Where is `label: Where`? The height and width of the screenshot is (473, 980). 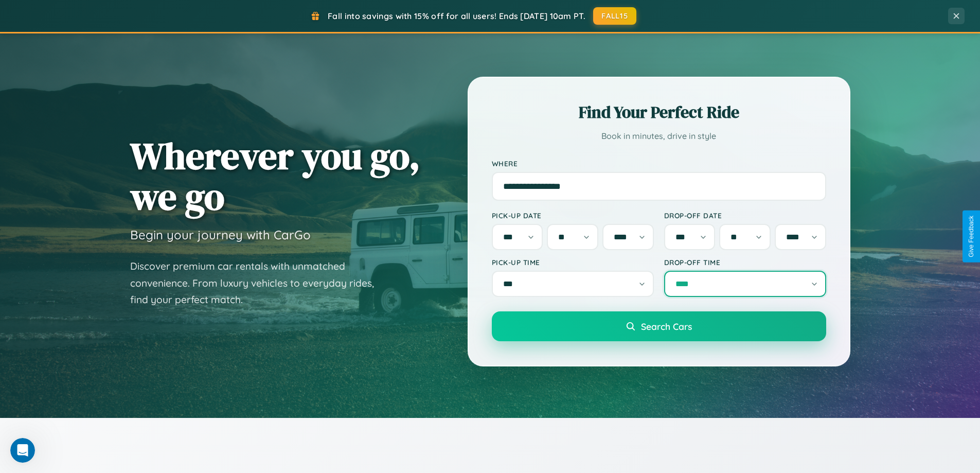 label: Where is located at coordinates (659, 163).